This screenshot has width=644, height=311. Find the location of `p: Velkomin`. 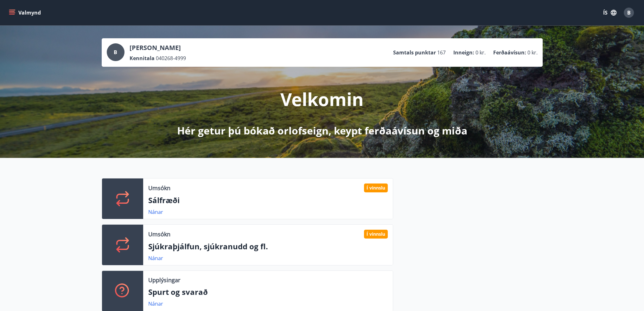

p: Velkomin is located at coordinates (322, 99).